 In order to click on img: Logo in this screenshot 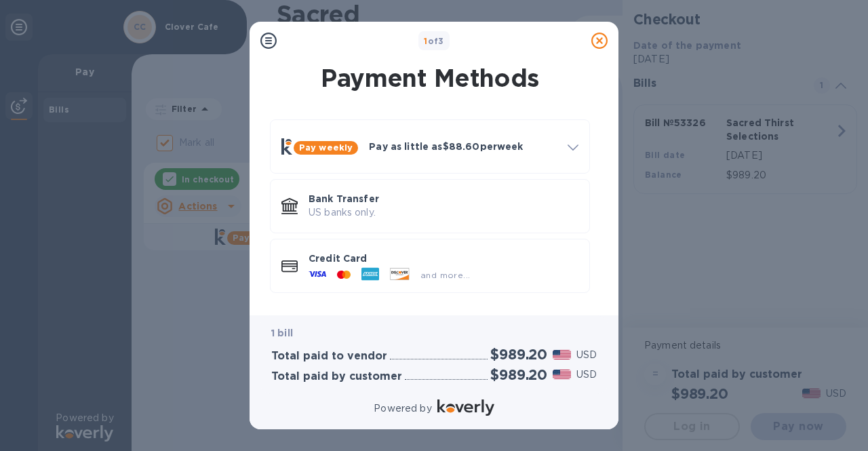, I will do `click(466, 408)`.